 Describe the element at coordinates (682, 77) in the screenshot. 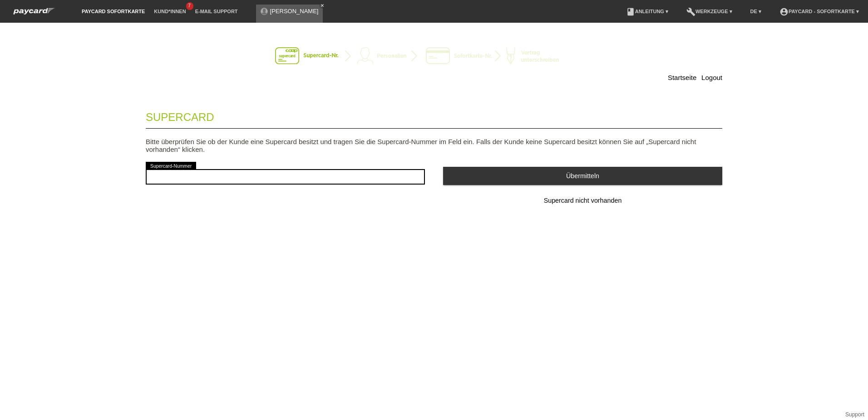

I see `a: Startseite` at that location.